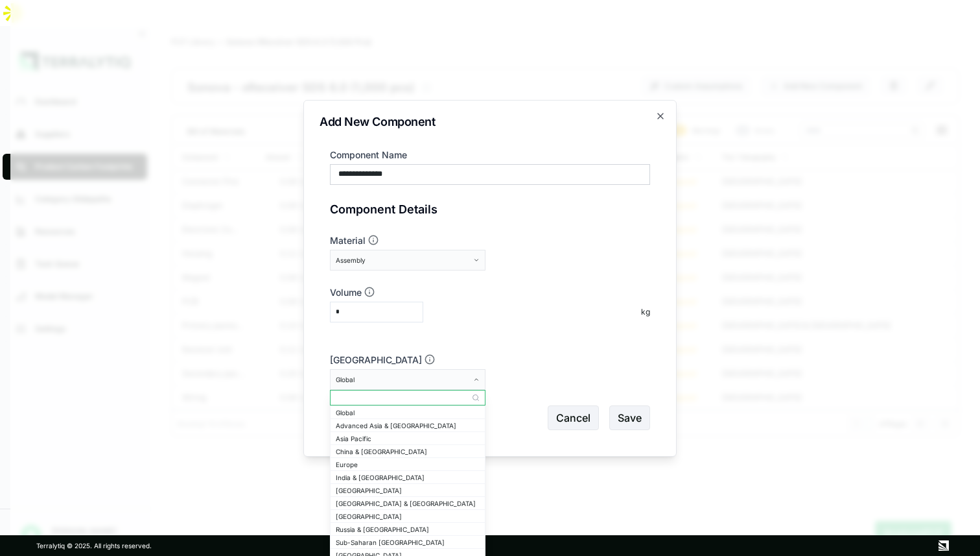 The width and height of the screenshot is (980, 556). Describe the element at coordinates (490, 210) in the screenshot. I see `div: Component Details` at that location.